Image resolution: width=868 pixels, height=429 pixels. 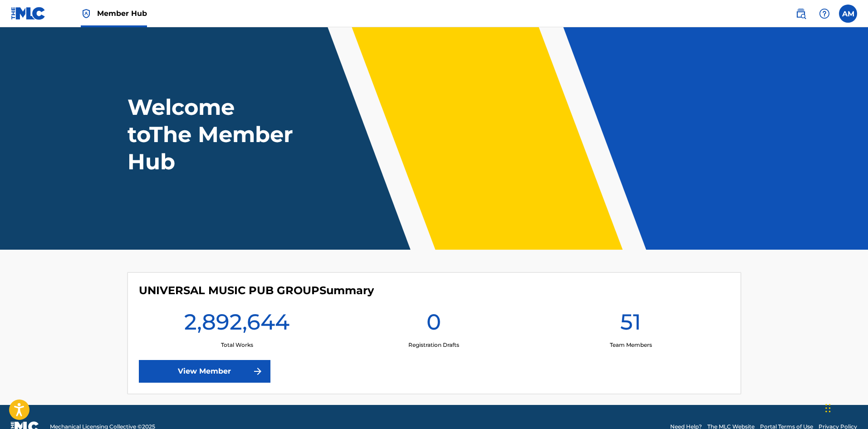 What do you see at coordinates (801, 14) in the screenshot?
I see `a: Public Search` at bounding box center [801, 14].